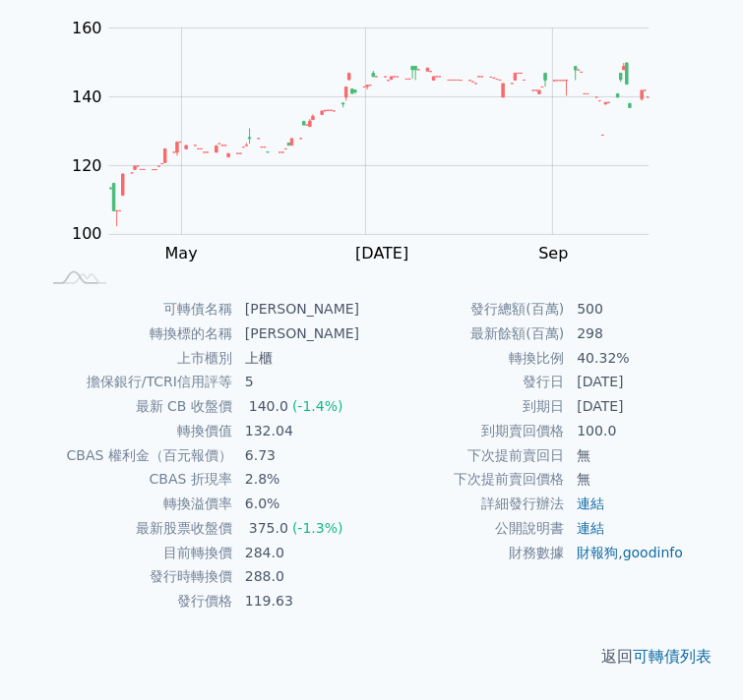 The height and width of the screenshot is (700, 743). What do you see at coordinates (135, 309) in the screenshot?
I see `td: 可轉債名稱` at bounding box center [135, 309].